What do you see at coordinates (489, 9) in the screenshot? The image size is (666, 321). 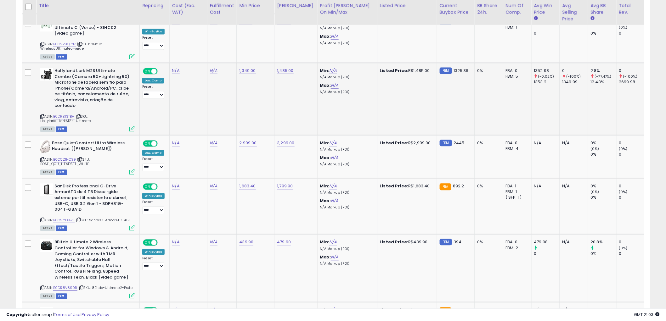 I see `div: BB Share 24h.` at bounding box center [489, 9].